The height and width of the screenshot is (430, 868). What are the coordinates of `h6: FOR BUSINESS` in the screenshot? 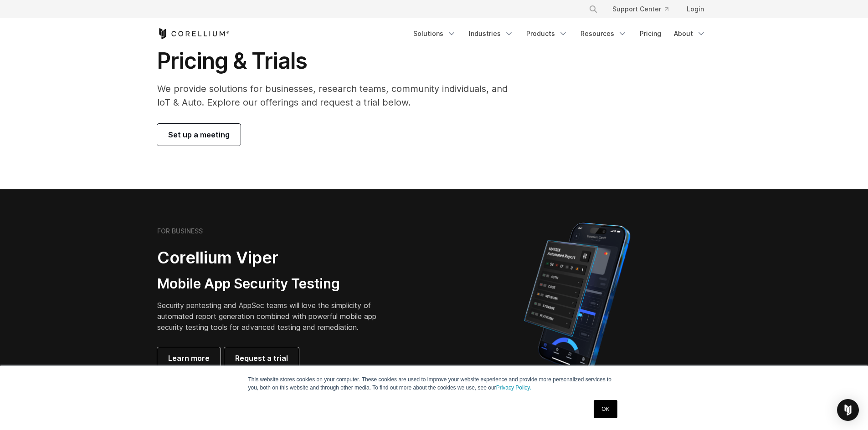 It's located at (180, 231).